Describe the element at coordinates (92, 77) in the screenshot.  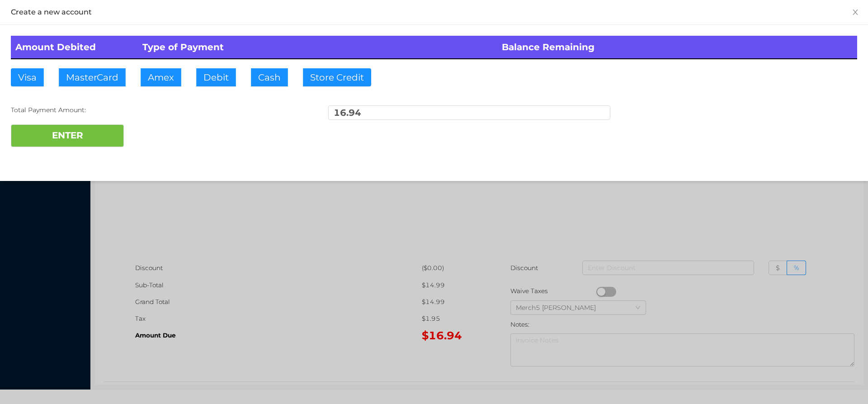
I see `button: MasterCard` at that location.